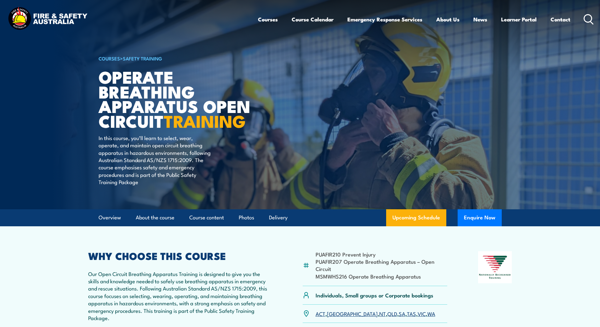 The height and width of the screenshot is (327, 600). I want to click on a: News, so click(481, 19).